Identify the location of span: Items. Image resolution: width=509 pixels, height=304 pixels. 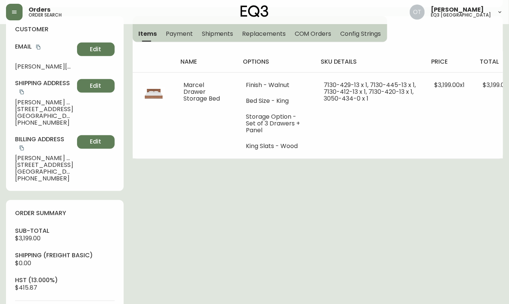
(148, 33).